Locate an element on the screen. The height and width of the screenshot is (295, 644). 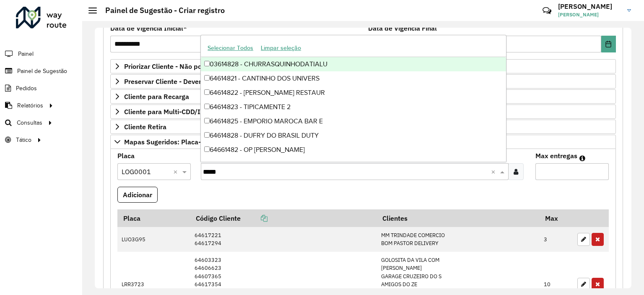
span: Tático is located at coordinates (24, 140).